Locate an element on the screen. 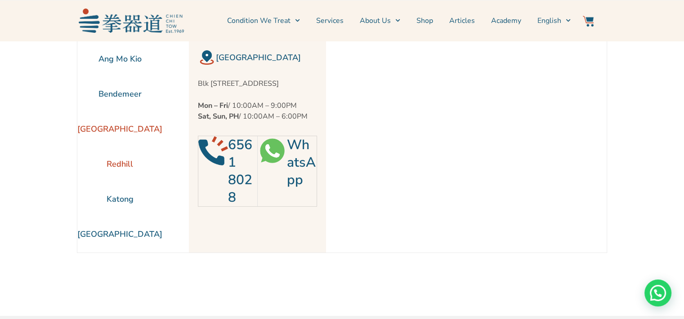 The width and height of the screenshot is (684, 319). a: WhatsApp is located at coordinates (301, 162).